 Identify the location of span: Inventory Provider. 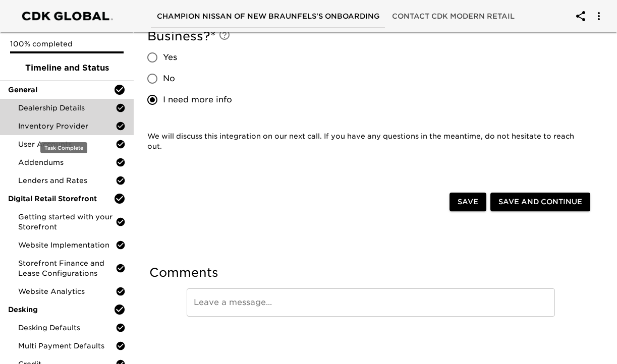
(67, 126).